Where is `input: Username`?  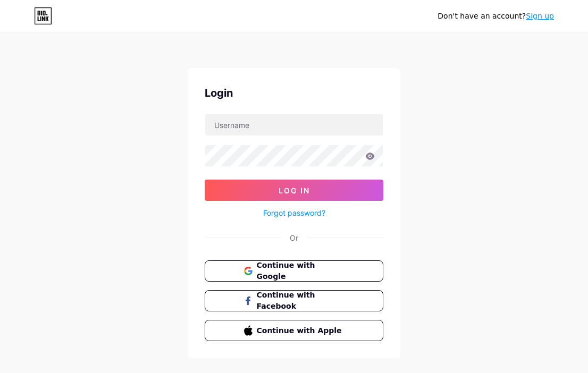
input: Username is located at coordinates (294, 125).